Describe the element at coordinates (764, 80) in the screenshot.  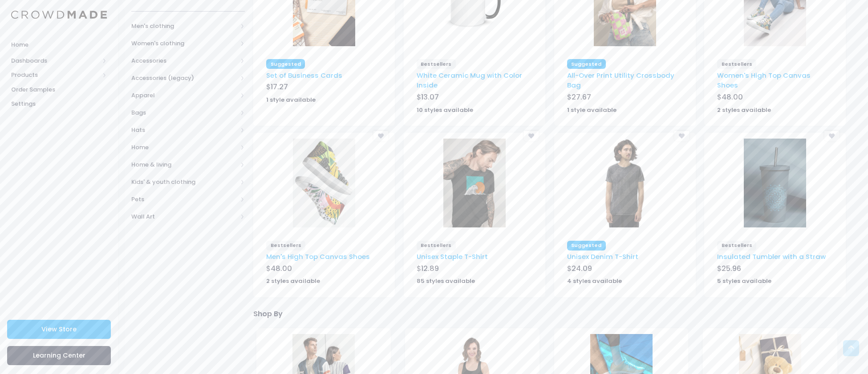
I see `a: Women's High Top Canvas Shoes` at that location.